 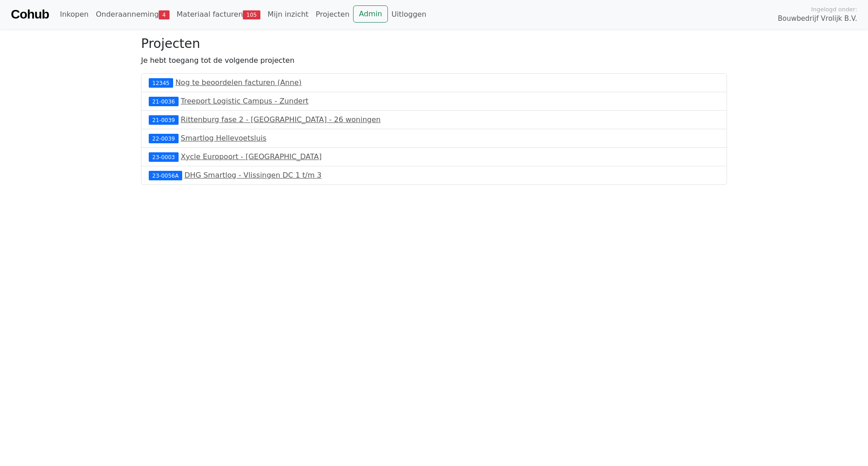 I want to click on span: 105, so click(x=251, y=15).